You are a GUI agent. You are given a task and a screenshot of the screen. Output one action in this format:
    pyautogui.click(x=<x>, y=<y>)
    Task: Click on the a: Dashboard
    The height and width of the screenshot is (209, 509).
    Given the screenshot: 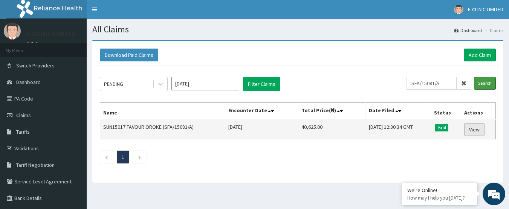 What is the action you would take?
    pyautogui.click(x=468, y=30)
    